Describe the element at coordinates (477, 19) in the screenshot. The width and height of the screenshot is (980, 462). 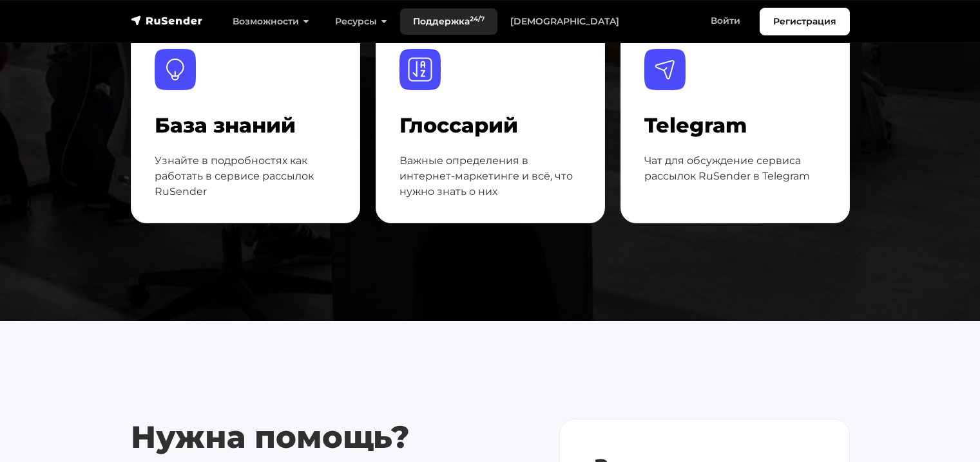
I see `sup: 24/7` at that location.